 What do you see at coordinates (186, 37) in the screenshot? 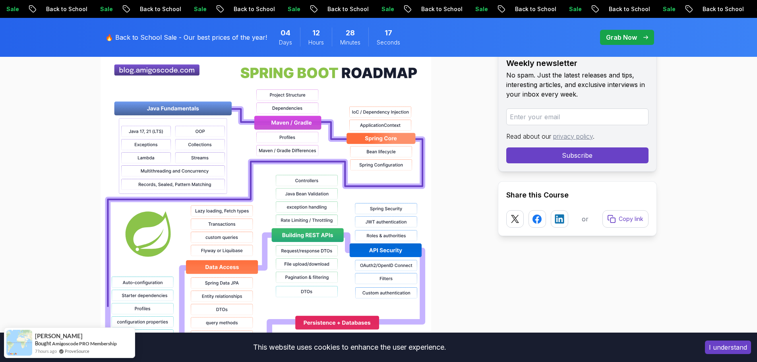
I see `p: 🔥 Back to School Sale - Our best prices of the year!` at bounding box center [186, 37].